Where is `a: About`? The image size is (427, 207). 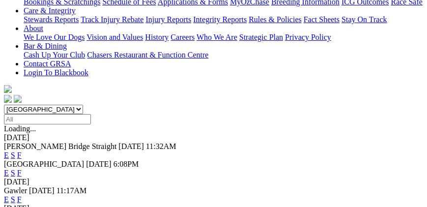 a: About is located at coordinates (33, 28).